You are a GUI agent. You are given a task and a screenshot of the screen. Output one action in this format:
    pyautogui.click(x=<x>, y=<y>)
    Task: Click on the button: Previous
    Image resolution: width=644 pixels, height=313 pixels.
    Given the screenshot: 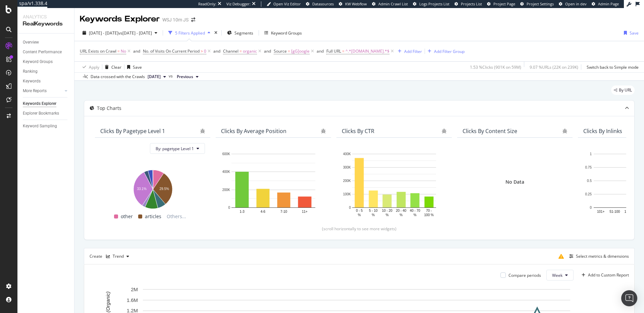 What is the action you would take?
    pyautogui.click(x=188, y=77)
    